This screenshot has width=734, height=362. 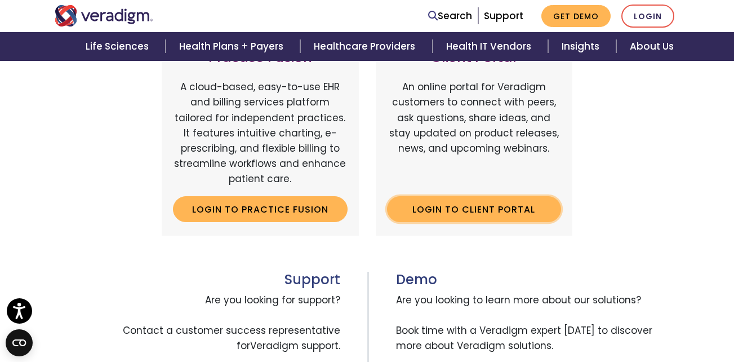 I want to click on h3: Practice Fusion, so click(x=260, y=57).